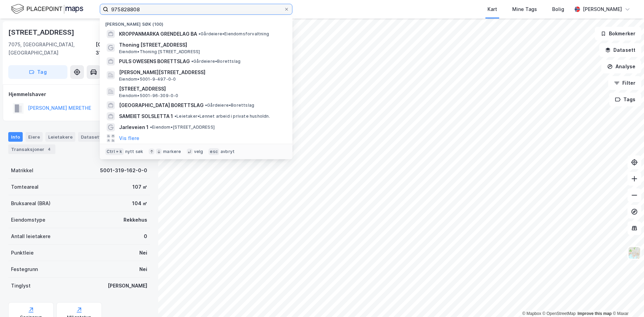  What do you see at coordinates (227, 151) in the screenshot?
I see `div: avbryt` at bounding box center [227, 151].